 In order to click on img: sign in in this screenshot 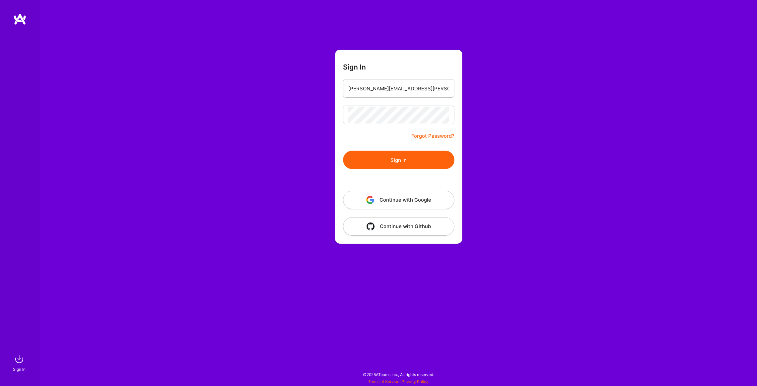, I will do `click(19, 360)`.